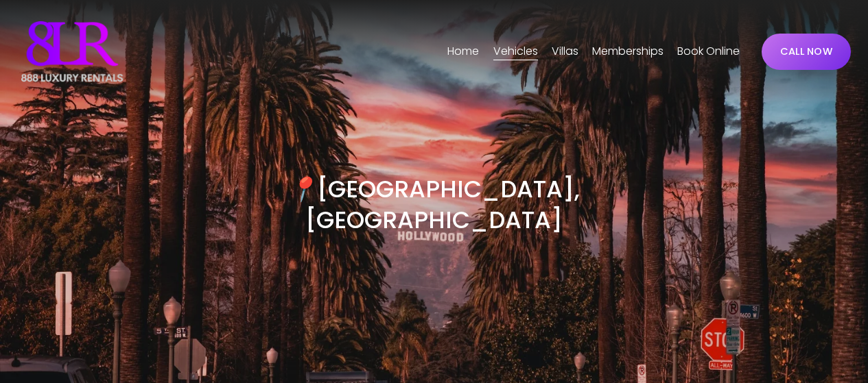 This screenshot has width=868, height=383. Describe the element at coordinates (628, 52) in the screenshot. I see `a: Memberships` at that location.